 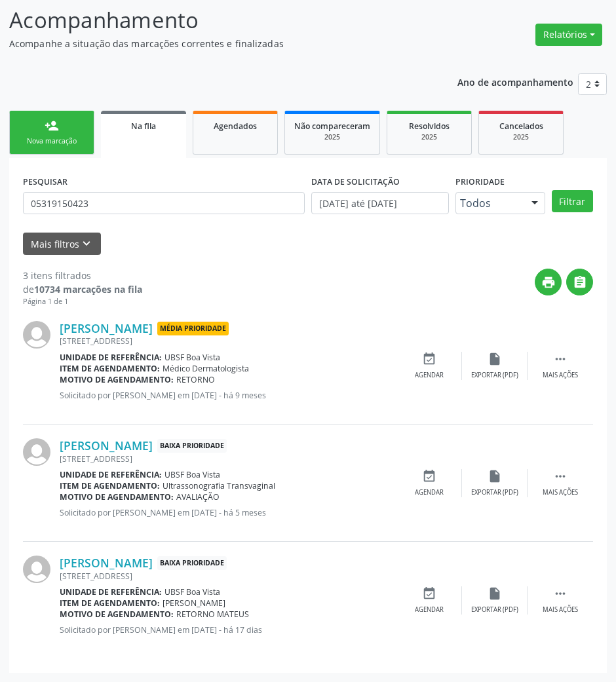 I want to click on button: Filtrar, so click(x=572, y=201).